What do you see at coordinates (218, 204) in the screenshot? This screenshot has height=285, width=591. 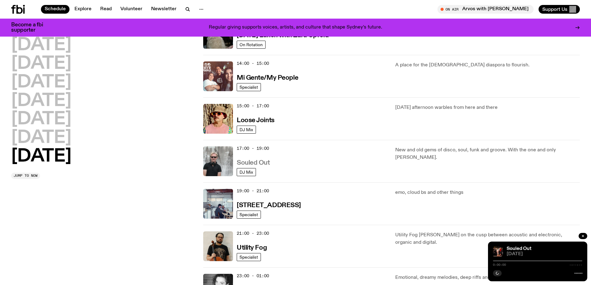 I see `img: Pat sits at a dining table with his profile facing the camera. Rhea sits to his left facing the c...` at bounding box center [218, 204].